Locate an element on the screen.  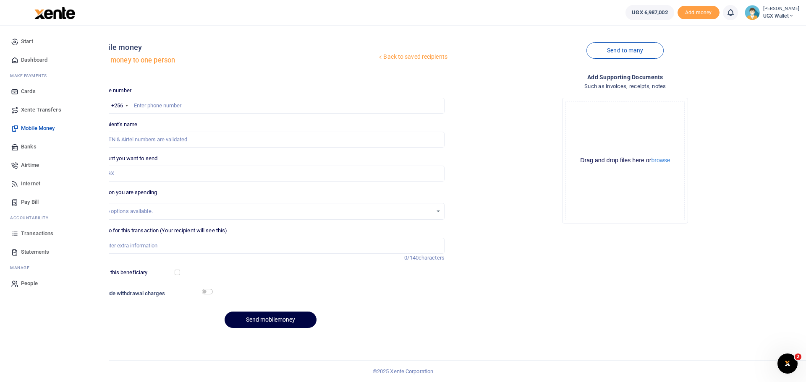
span: anage is located at coordinates (22, 268).